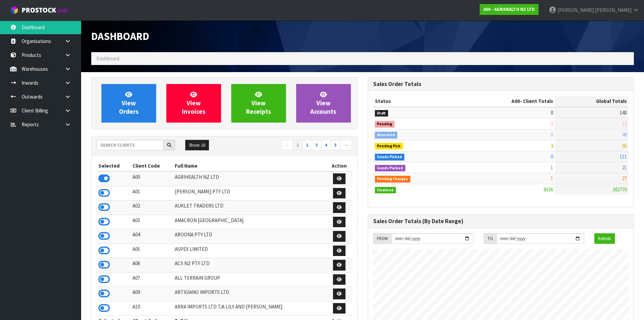 The width and height of the screenshot is (644, 320). What do you see at coordinates (509, 9) in the screenshot?
I see `strong: A00 - AGRIHEALTH NZ LTD` at bounding box center [509, 9].